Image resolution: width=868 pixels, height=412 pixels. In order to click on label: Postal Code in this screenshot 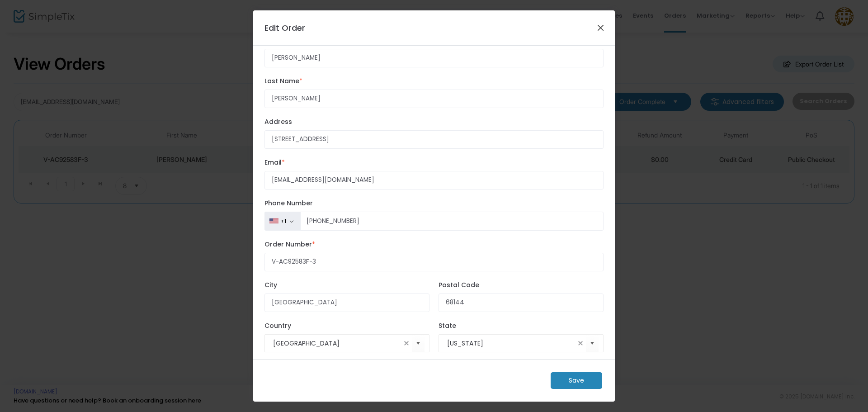, I will do `click(521, 285)`.